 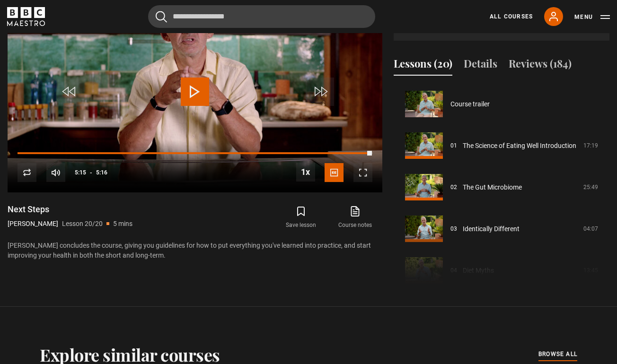 What do you see at coordinates (27, 172) in the screenshot?
I see `button: Replay` at bounding box center [27, 172].